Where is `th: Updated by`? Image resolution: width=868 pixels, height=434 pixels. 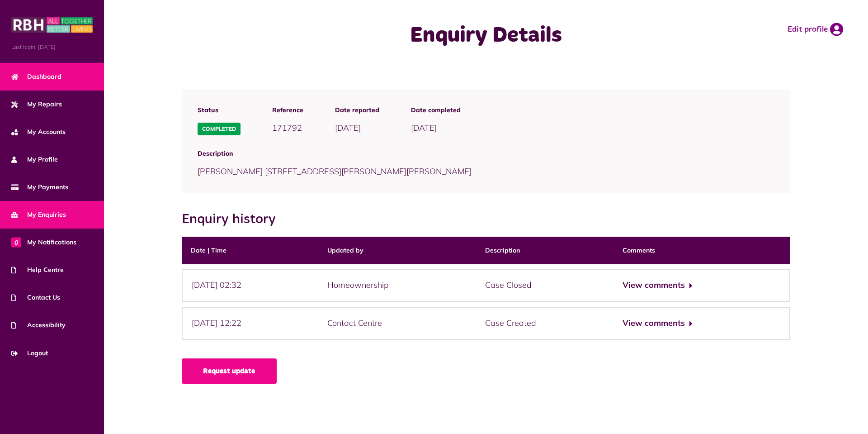 th: Updated by is located at coordinates (397, 250).